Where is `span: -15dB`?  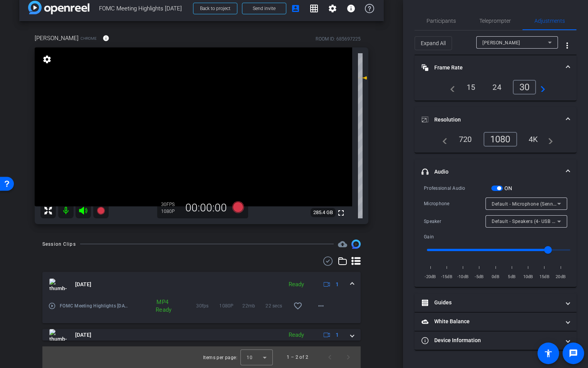 span: -15dB is located at coordinates (447, 277).